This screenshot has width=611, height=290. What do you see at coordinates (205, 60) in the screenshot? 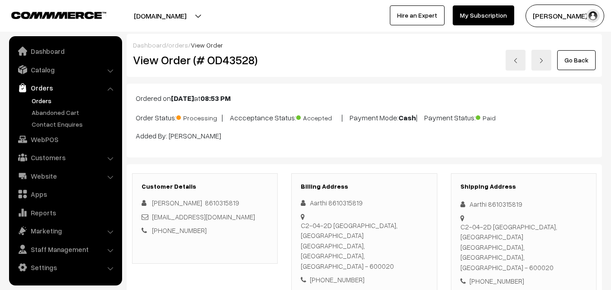
I see `h2: View Order (# OD43528)` at bounding box center [205, 60].